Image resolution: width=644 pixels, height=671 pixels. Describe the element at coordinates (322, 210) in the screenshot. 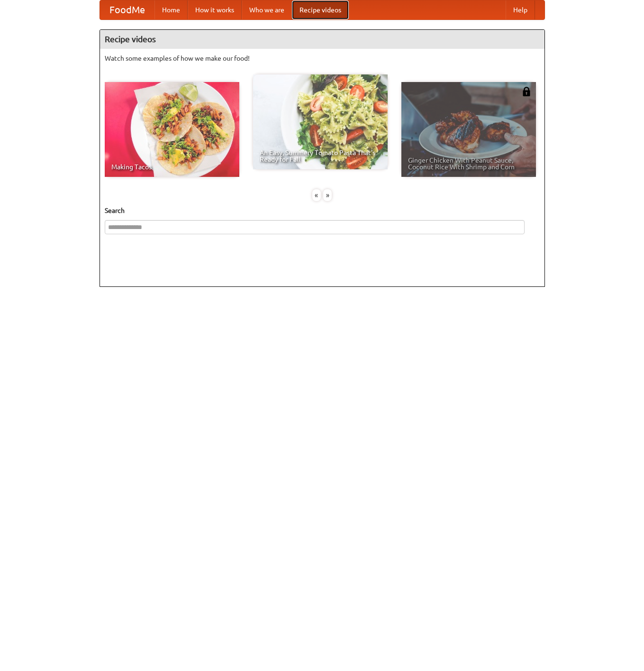

I see `h5: Search` at that location.